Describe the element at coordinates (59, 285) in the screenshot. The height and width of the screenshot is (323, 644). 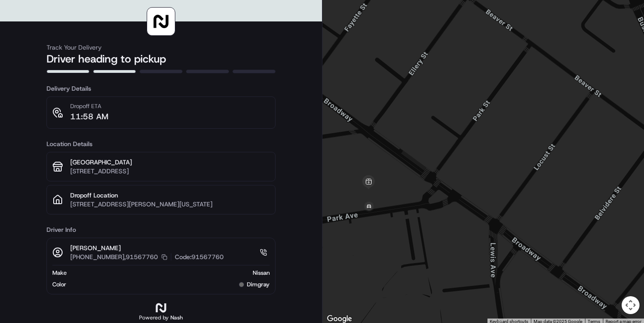
I see `span: Color` at that location.